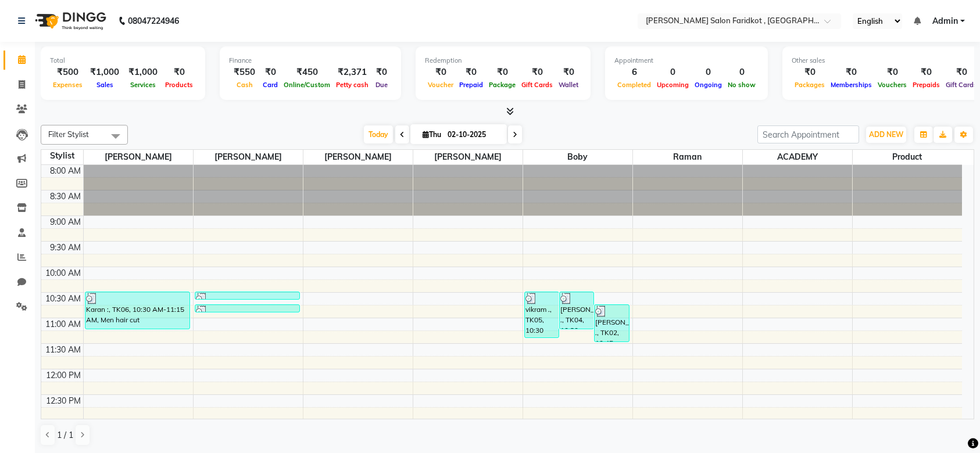 The width and height of the screenshot is (980, 453). I want to click on div: 11:00 AM, so click(63, 324).